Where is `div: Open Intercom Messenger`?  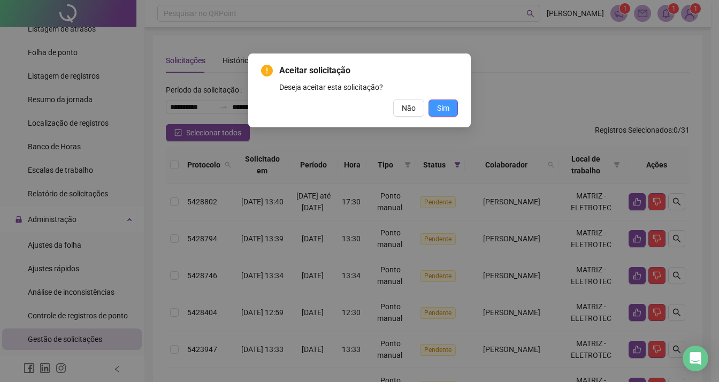
div: Open Intercom Messenger is located at coordinates (695, 358).